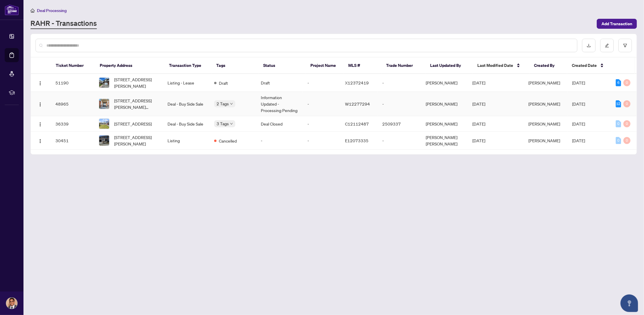 The image size is (644, 315). What do you see at coordinates (279, 104) in the screenshot?
I see `td: Information Updated - Processing Pending` at bounding box center [279, 104].